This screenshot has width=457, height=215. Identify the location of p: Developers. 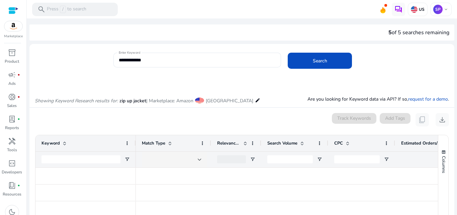
(12, 172).